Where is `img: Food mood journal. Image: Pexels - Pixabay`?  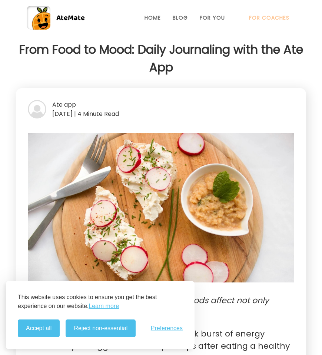 img: Food mood journal. Image: Pexels - Pixabay is located at coordinates (161, 208).